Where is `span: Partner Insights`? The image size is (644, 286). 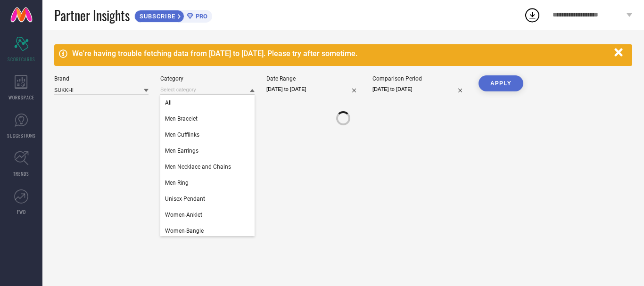 span: Partner Insights is located at coordinates (92, 15).